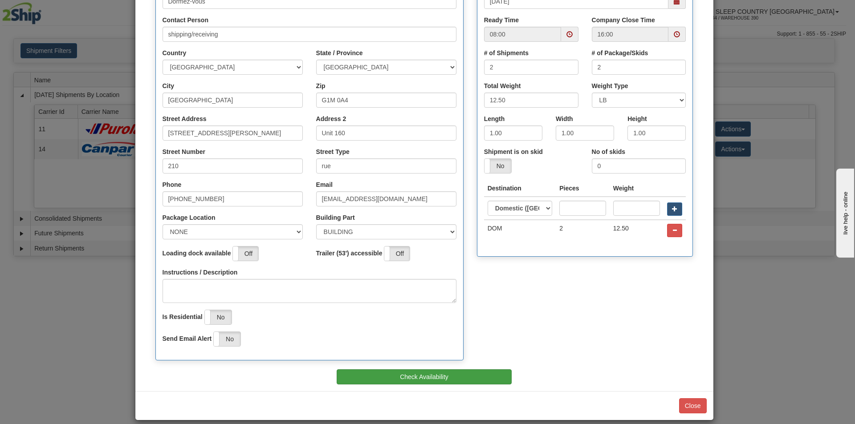 The image size is (855, 424). Describe the element at coordinates (693, 406) in the screenshot. I see `button: Close` at that location.